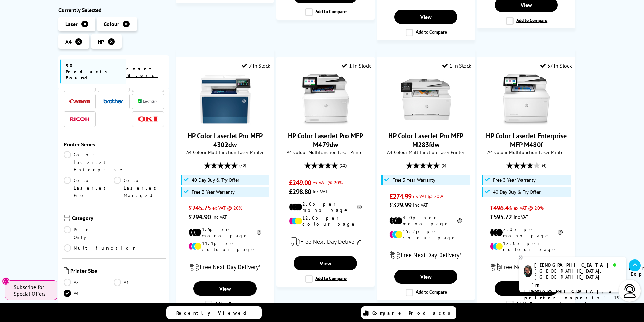 This screenshot has width=644, height=322. What do you see at coordinates (200, 208) in the screenshot?
I see `span: £245.75` at bounding box center [200, 208].